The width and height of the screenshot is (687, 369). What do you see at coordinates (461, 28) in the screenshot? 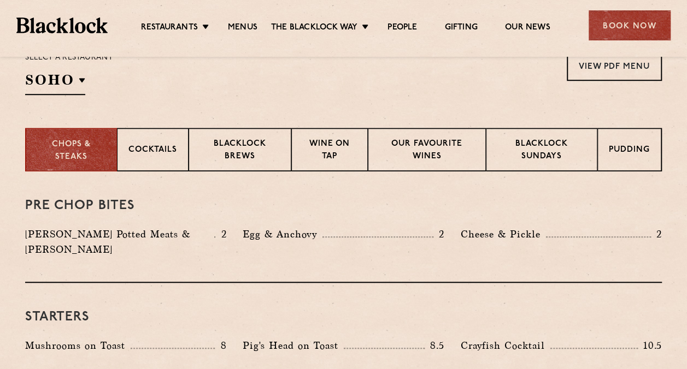
I see `a: Gifting` at bounding box center [461, 28].